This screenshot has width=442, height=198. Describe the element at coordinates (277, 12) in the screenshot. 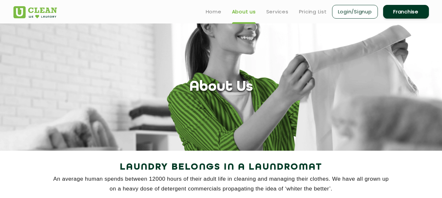

I see `a: Services` at that location.